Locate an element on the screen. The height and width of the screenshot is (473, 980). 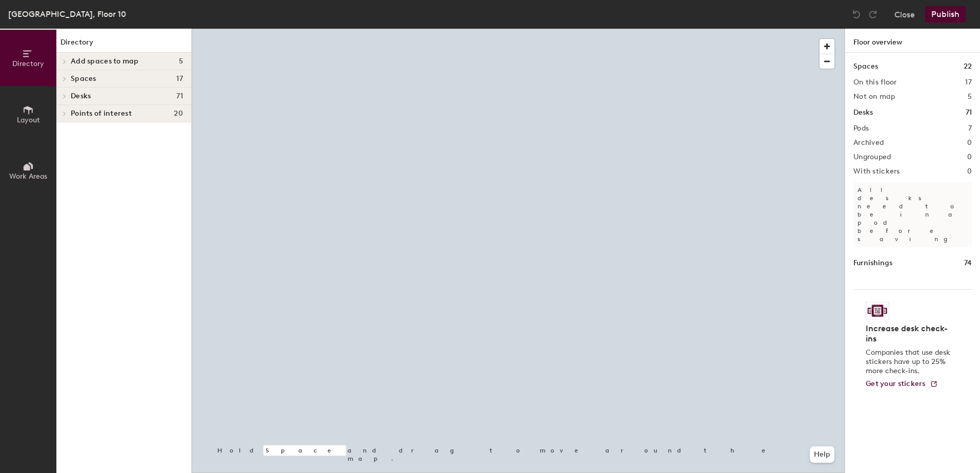
h1: Floor overview is located at coordinates (912, 41).